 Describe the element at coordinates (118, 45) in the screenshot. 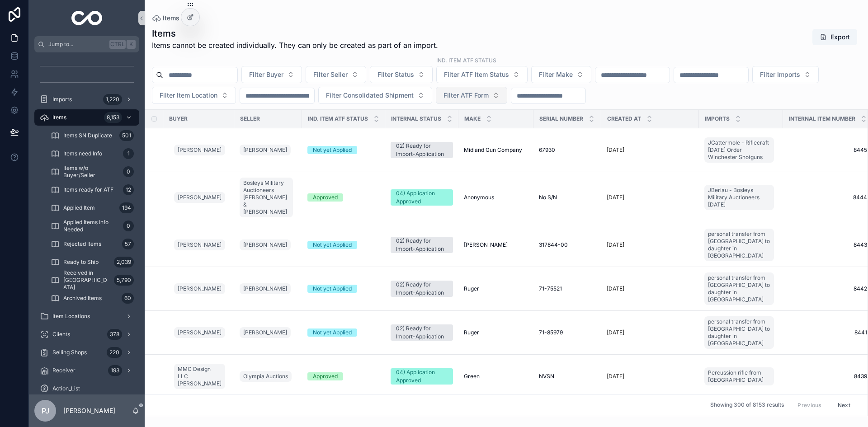

I see `span: Ctrl` at that location.